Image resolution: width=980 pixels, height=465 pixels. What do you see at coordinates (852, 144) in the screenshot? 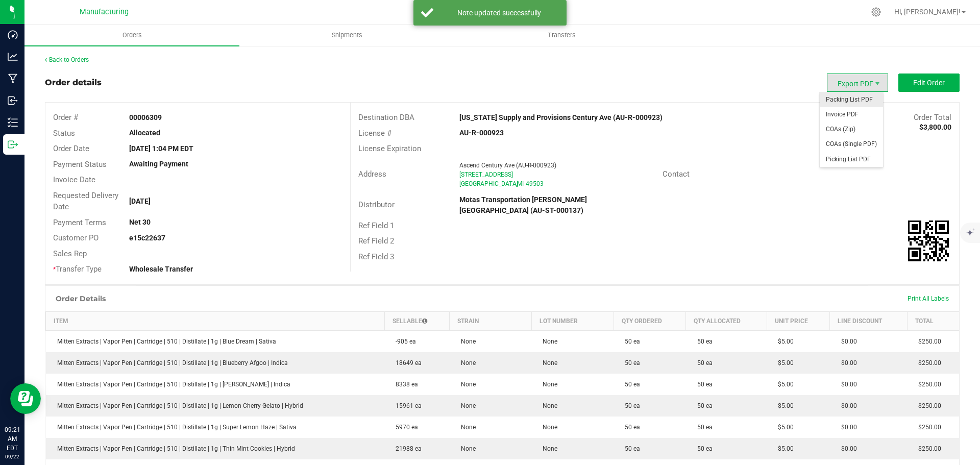
I see `li: COAs (Single PDF)` at bounding box center [852, 144].